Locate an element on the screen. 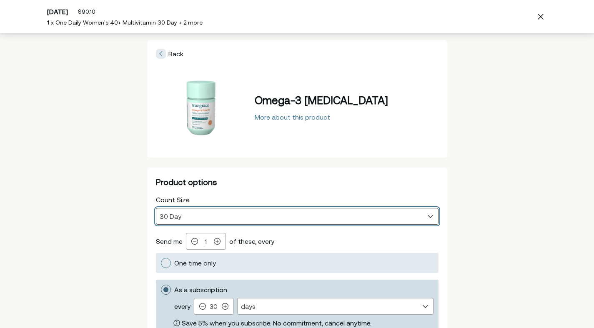 The image size is (594, 328). input: As a subscriptioneverydaysSave 5% when you subscribe. No commitment, cancel anytime. is located at coordinates (214, 306).